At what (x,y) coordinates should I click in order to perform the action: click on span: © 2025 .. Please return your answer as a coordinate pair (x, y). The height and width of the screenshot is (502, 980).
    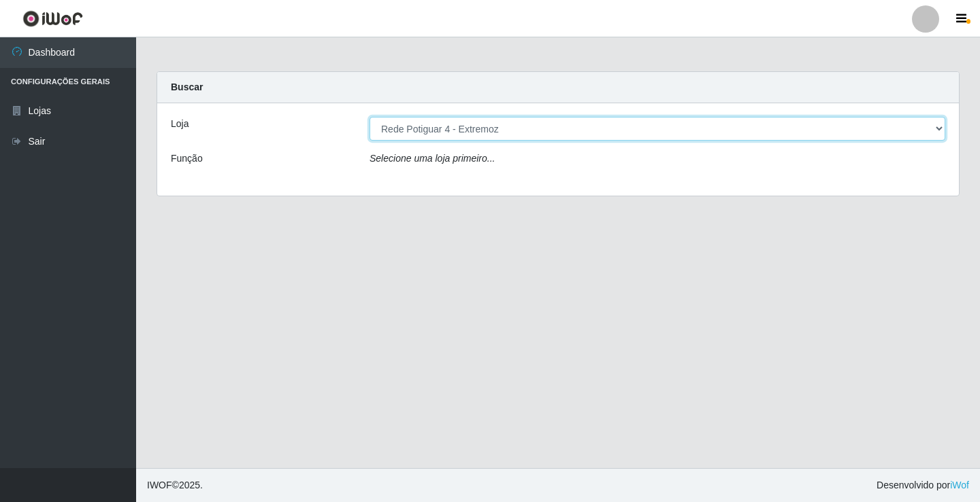
    Looking at the image, I should click on (175, 486).